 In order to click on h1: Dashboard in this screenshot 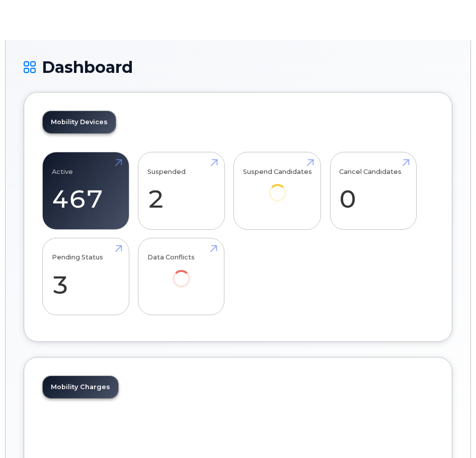, I will do `click(238, 67)`.